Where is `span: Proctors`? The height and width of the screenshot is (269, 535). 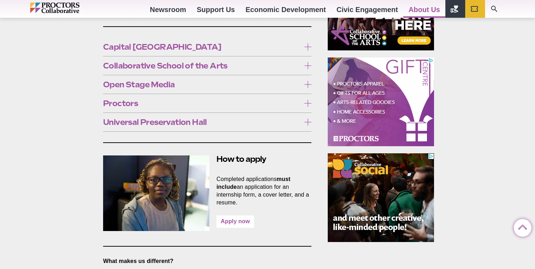 span: Proctors is located at coordinates (202, 103).